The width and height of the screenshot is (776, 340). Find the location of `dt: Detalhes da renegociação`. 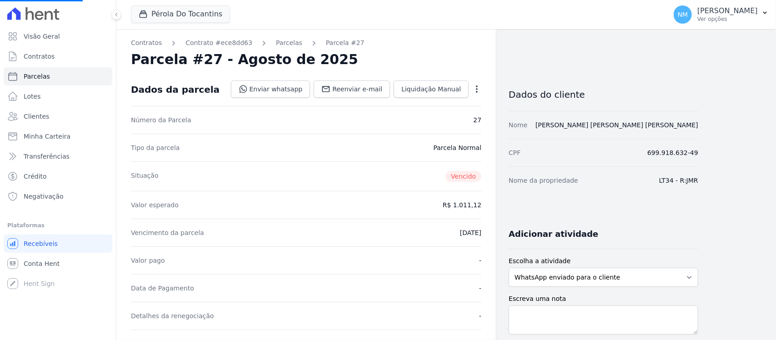

dt: Detalhes da renegociação is located at coordinates (172, 316).